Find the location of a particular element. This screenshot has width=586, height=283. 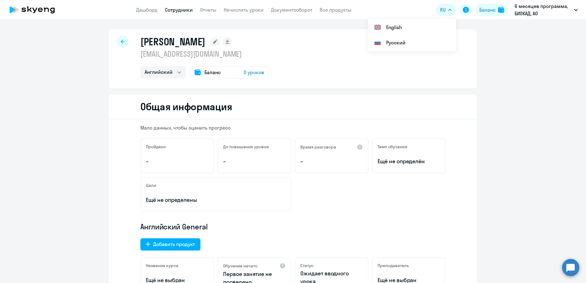

h5: Пройдено is located at coordinates (156, 147).